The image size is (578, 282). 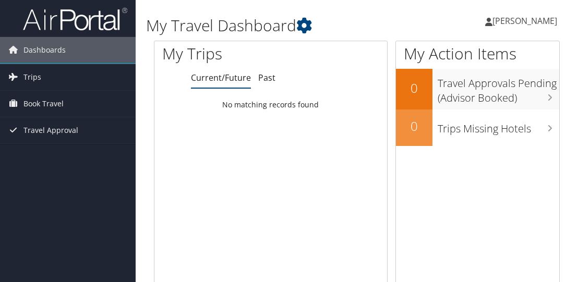 I want to click on span: Trips, so click(x=32, y=77).